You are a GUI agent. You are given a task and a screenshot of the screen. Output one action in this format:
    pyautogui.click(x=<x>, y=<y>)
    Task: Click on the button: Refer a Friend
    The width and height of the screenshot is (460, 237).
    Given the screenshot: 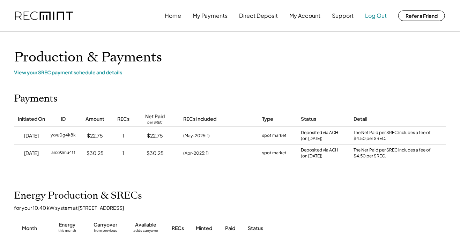 What is the action you would take?
    pyautogui.click(x=422, y=16)
    